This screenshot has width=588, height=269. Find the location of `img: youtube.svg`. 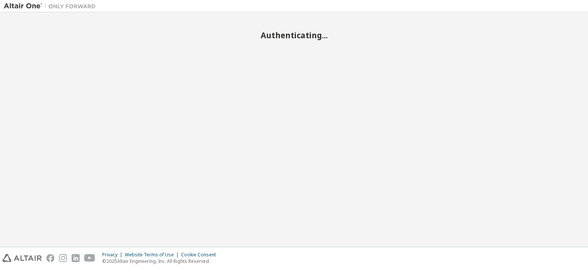

img: youtube.svg is located at coordinates (90, 258).